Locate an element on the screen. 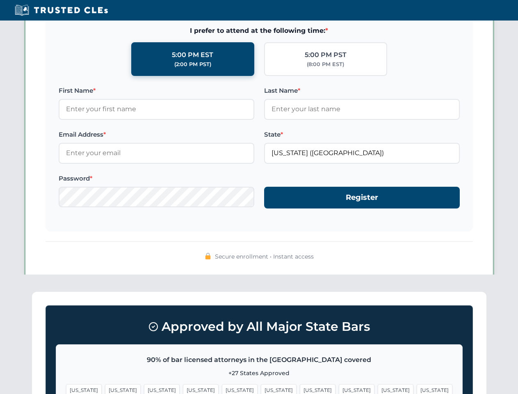  label: Password is located at coordinates (156, 178).